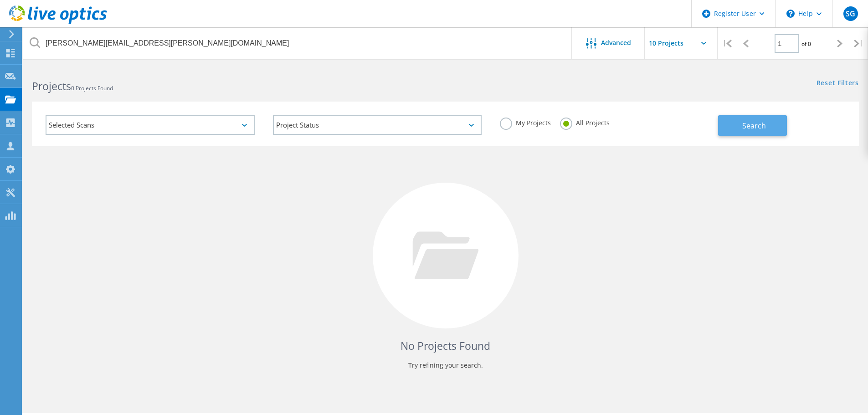 The width and height of the screenshot is (868, 415). Describe the element at coordinates (754, 126) in the screenshot. I see `span: Search` at that location.